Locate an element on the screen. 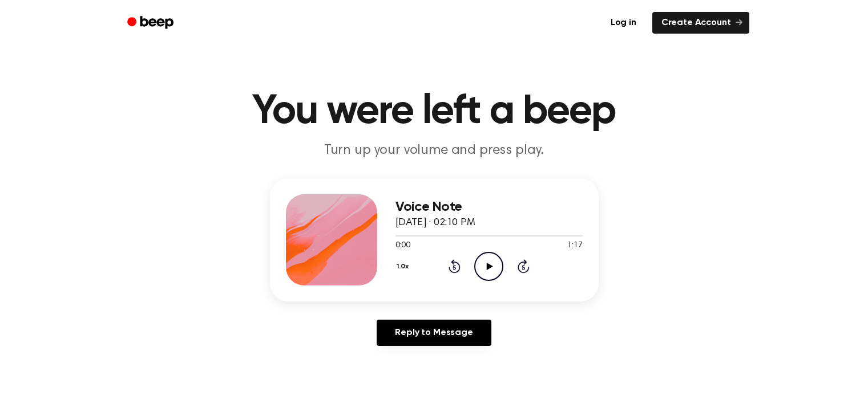 Image resolution: width=868 pixels, height=396 pixels. button: 1.0x is located at coordinates (404, 267).